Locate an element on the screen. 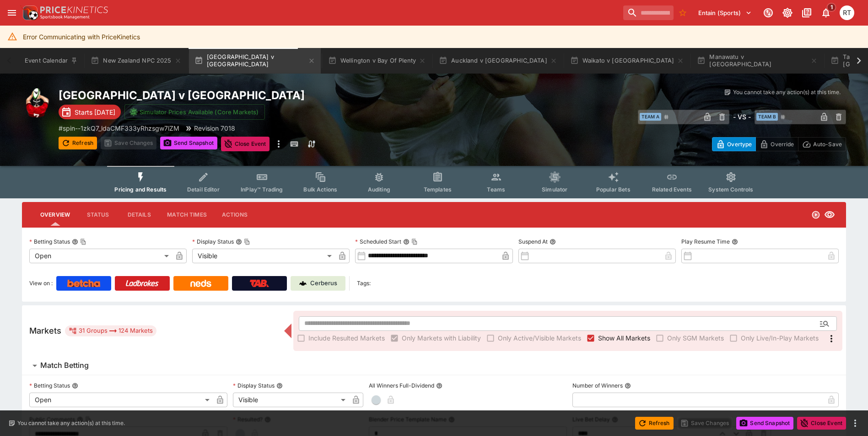  button: Event Calendar is located at coordinates (51, 61).